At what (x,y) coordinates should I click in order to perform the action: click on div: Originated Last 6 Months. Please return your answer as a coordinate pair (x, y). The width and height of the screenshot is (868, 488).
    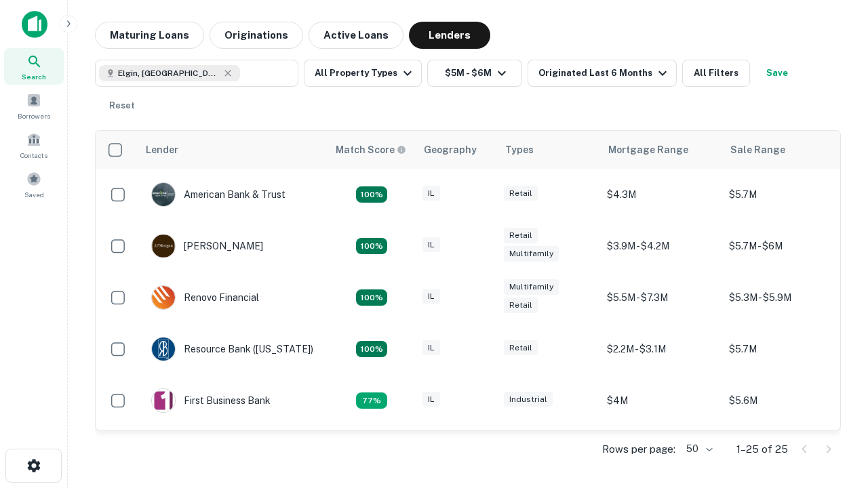
    Looking at the image, I should click on (604, 73).